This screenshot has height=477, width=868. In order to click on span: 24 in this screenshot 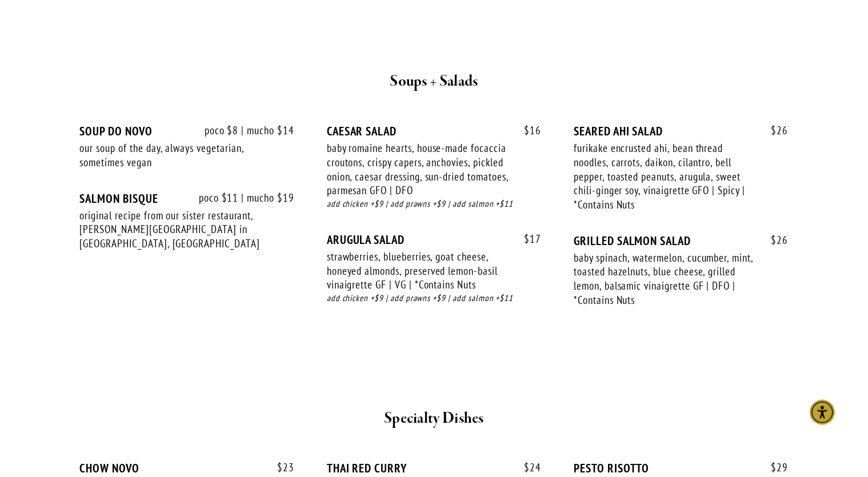, I will do `click(527, 468)`.